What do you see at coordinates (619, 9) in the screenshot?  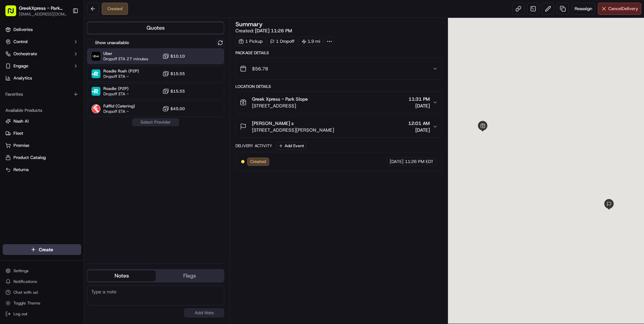 I see `button: CancelDelivery` at bounding box center [619, 9].